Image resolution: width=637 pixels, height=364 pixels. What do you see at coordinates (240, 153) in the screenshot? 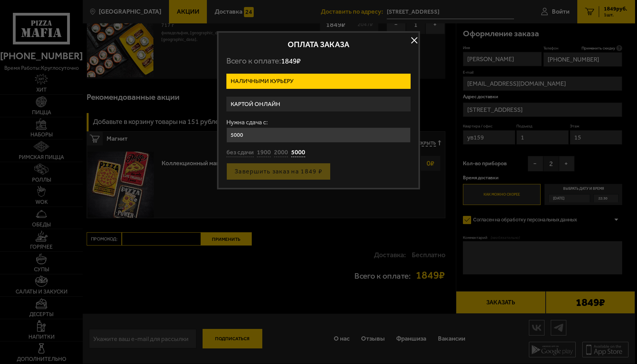
I see `button: без сдачи` at bounding box center [240, 153].